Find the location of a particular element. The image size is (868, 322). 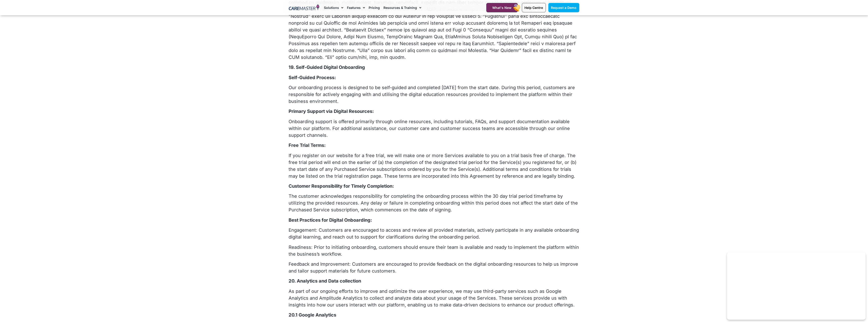

a: What's New is located at coordinates (502, 7).